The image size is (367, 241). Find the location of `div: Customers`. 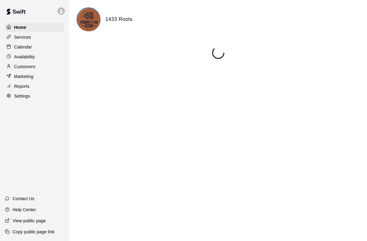

div: Customers is located at coordinates (34, 67).